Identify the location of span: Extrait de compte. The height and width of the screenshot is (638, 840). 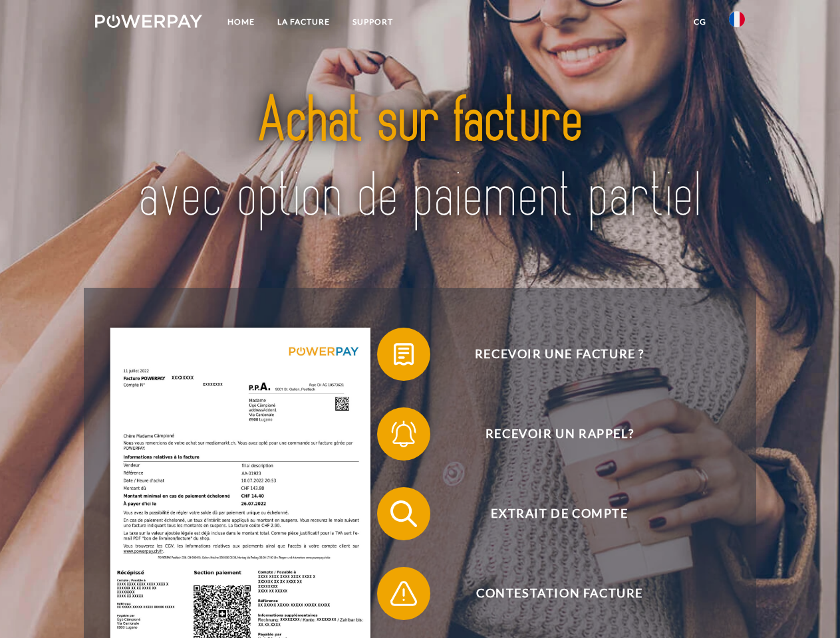
(559, 514).